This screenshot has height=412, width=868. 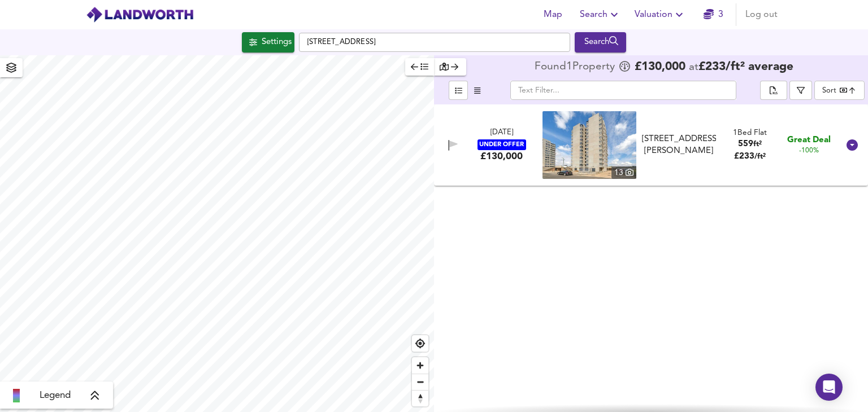 I want to click on span: Search, so click(x=600, y=15).